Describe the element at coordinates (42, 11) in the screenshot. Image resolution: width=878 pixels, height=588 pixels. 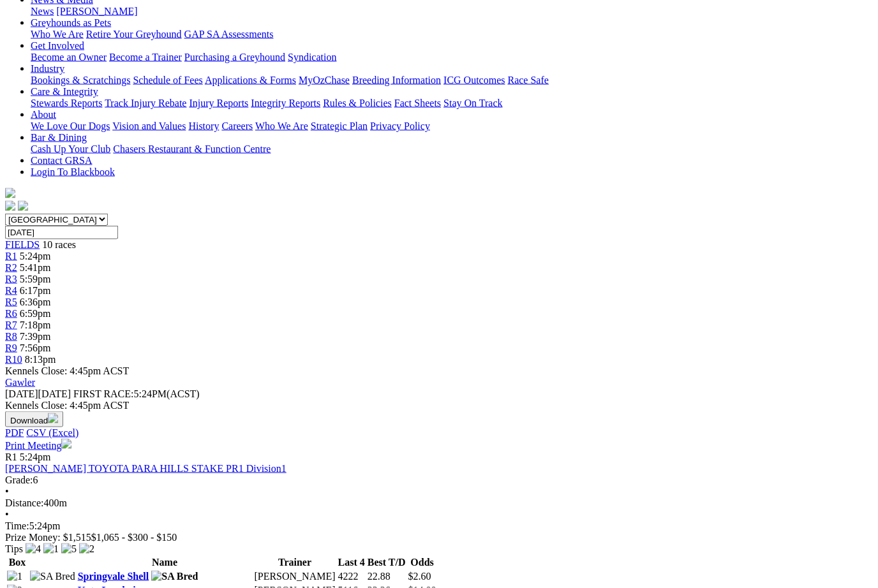
I see `a: News` at that location.